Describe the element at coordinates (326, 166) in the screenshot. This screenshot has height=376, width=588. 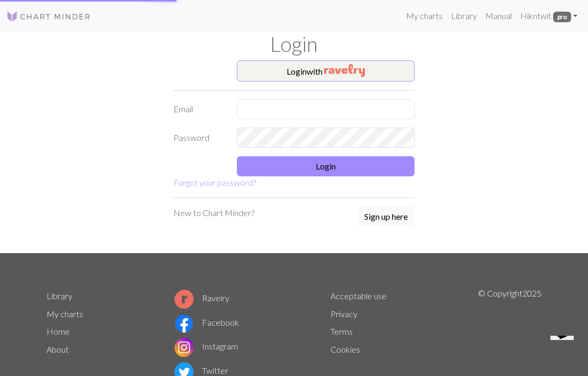
I see `button: Login` at that location.